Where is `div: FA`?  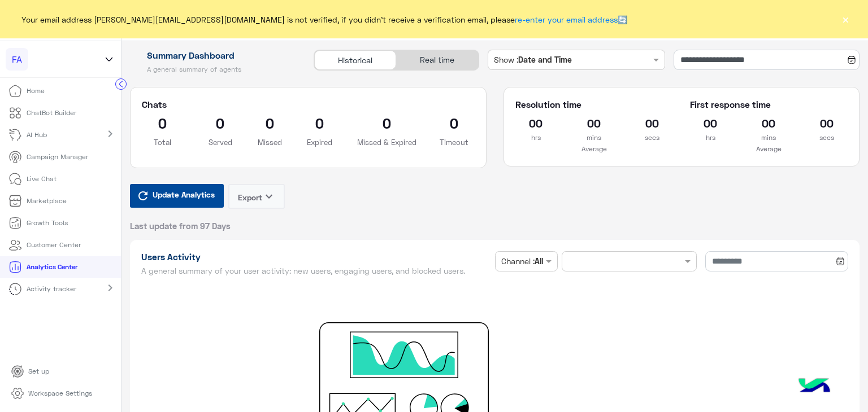 div: FA is located at coordinates (17, 60).